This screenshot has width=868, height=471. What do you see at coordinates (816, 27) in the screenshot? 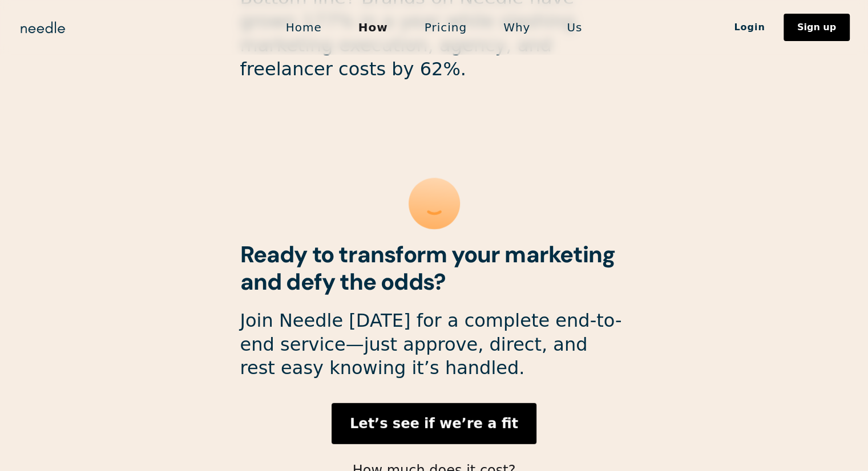
I see `div: Sign up` at bounding box center [816, 27].